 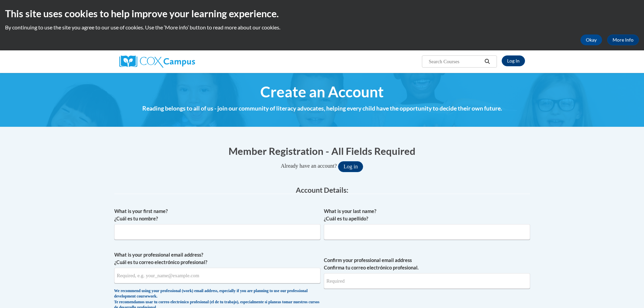 What do you see at coordinates (427, 264) in the screenshot?
I see `label: Confirm your professional email address Confirma tu correo electrónico profesional.` at bounding box center [427, 264].